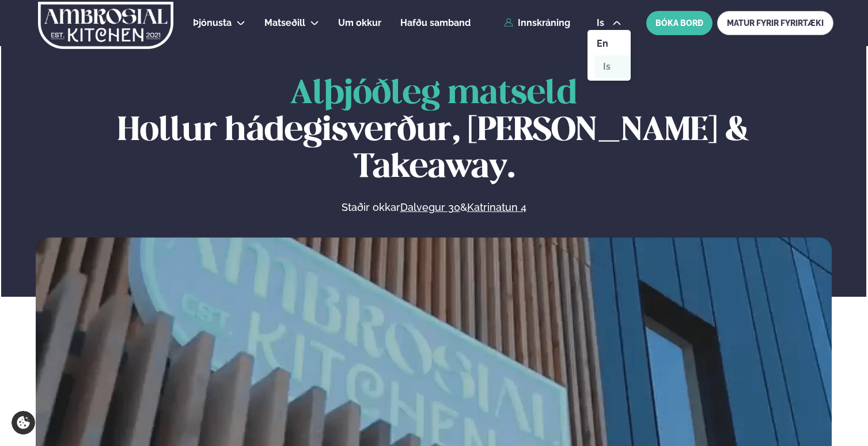 This screenshot has width=868, height=446. Describe the element at coordinates (609, 23) in the screenshot. I see `button: is` at that location.